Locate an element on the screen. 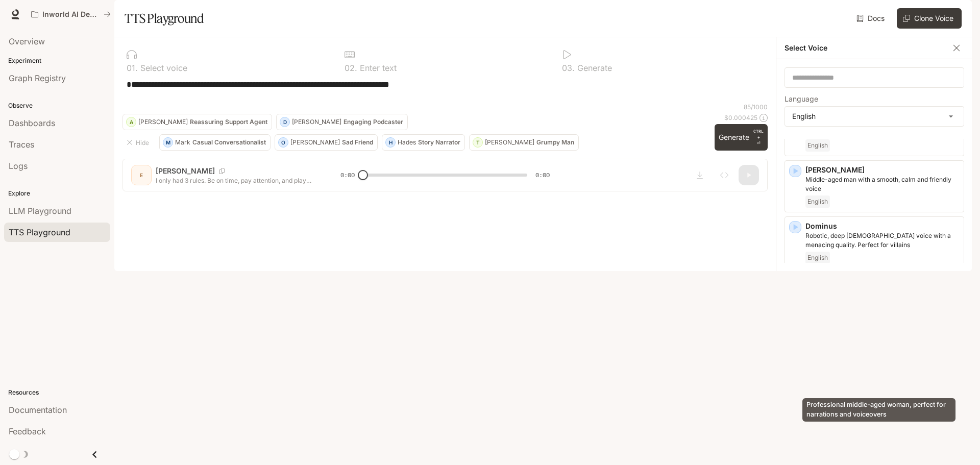 The image size is (980, 465). p: Middle-aged man with a smooth, calm and friendly voice is located at coordinates (882, 185).